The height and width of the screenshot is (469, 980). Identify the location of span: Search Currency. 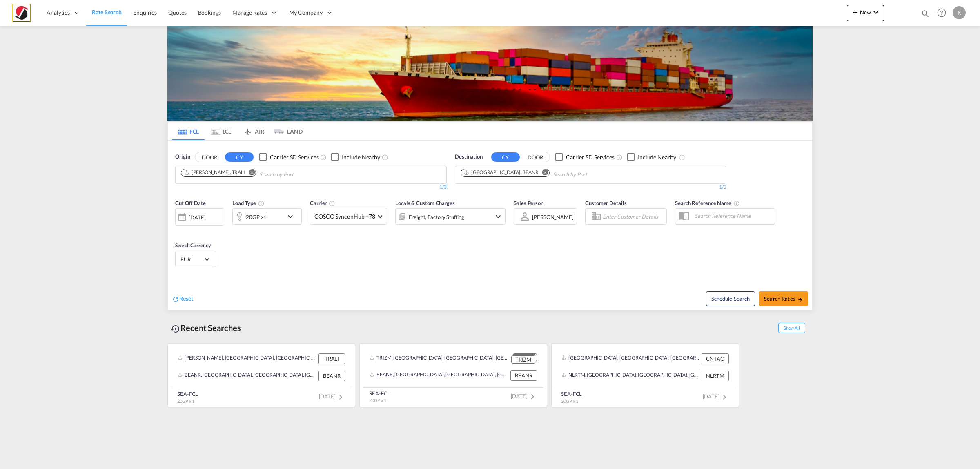
(193, 246).